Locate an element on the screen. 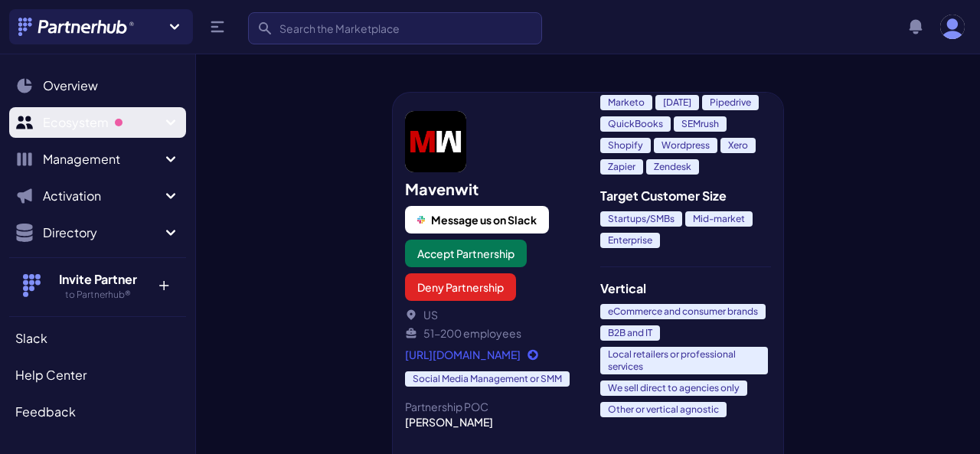  button: Accept Partnership is located at coordinates (465, 254).